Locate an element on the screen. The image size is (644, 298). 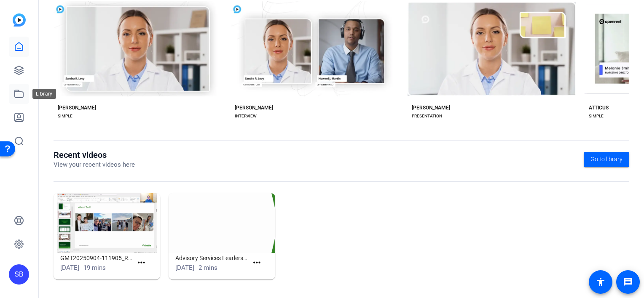
p: View your recent videos here is located at coordinates (94, 165).